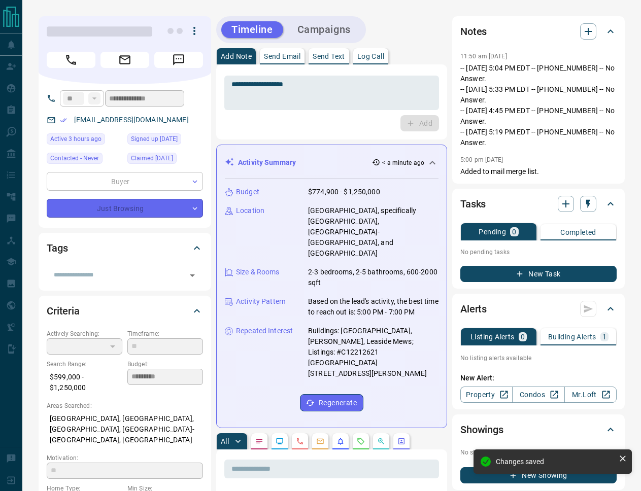  What do you see at coordinates (605, 337) in the screenshot?
I see `p: 1` at bounding box center [605, 337].